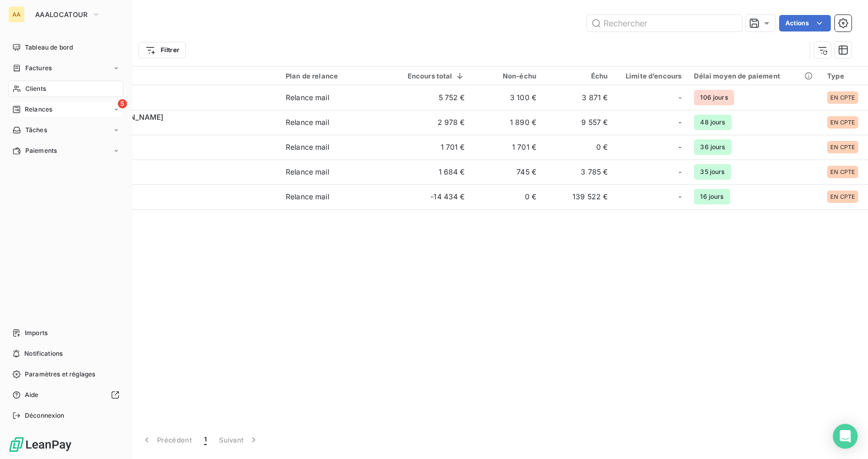 The width and height of the screenshot is (868, 459). I want to click on span: Factures, so click(38, 68).